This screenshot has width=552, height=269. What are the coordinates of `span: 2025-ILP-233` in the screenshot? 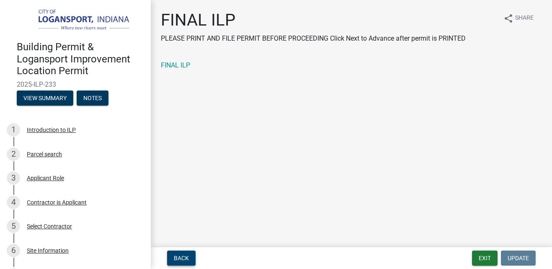 It's located at (75, 84).